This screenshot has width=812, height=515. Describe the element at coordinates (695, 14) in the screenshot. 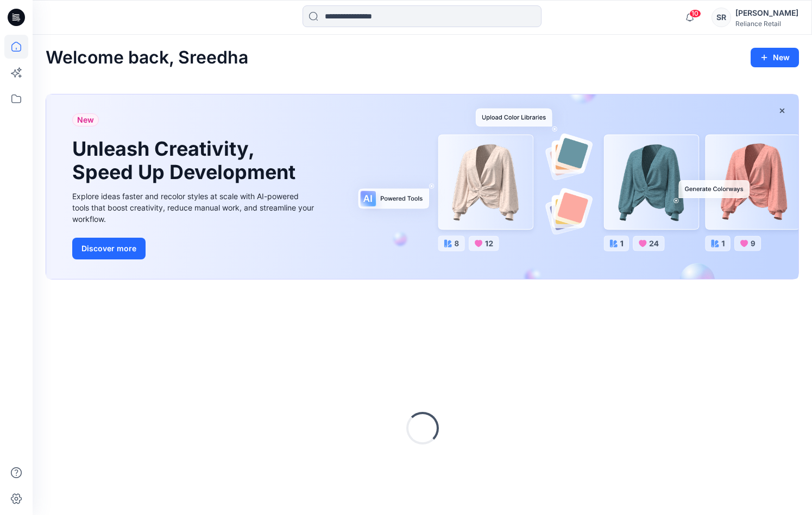

I see `span: 10` at that location.